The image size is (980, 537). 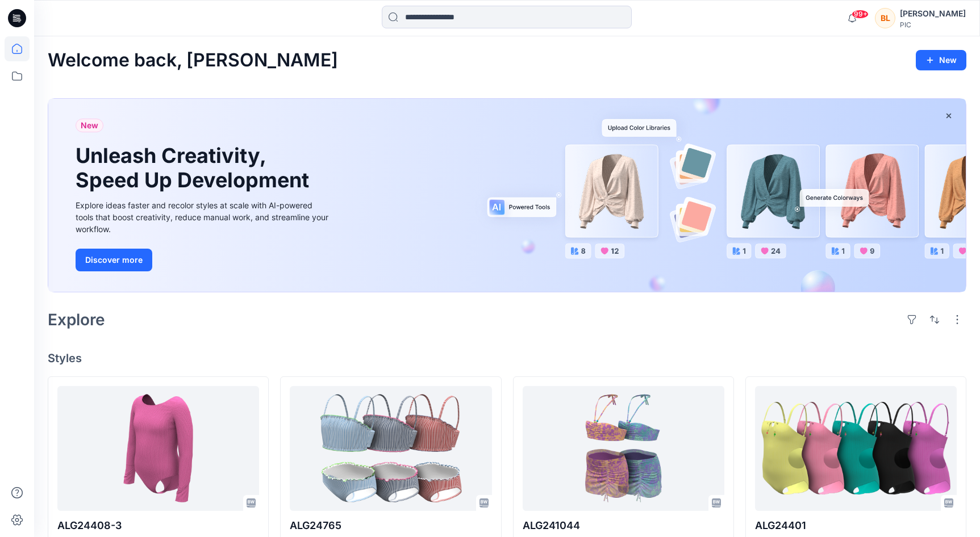 I want to click on h1: Unleash Creativity, Speed Up Development, so click(x=194, y=168).